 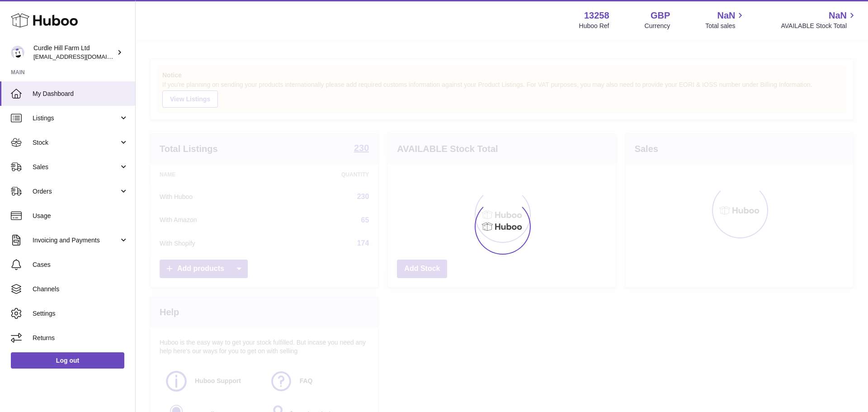 What do you see at coordinates (726, 26) in the screenshot?
I see `span: Total sales` at bounding box center [726, 26].